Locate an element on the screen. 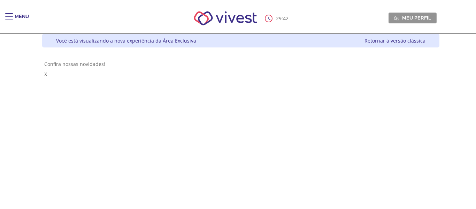 The image size is (476, 209). span: 42 is located at coordinates (286, 18).